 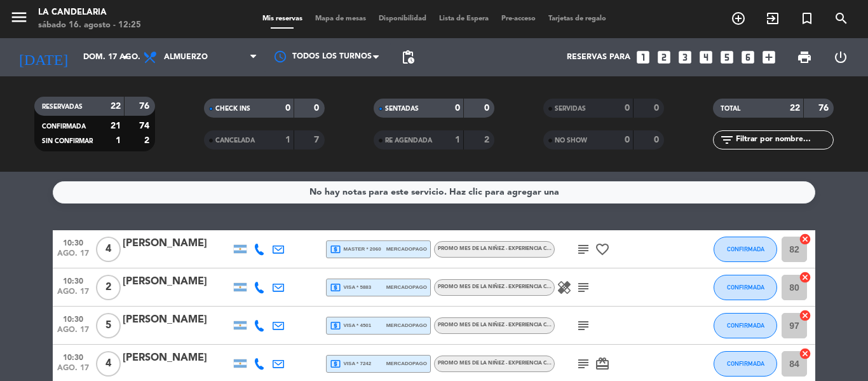 I want to click on i: healing, so click(x=564, y=288).